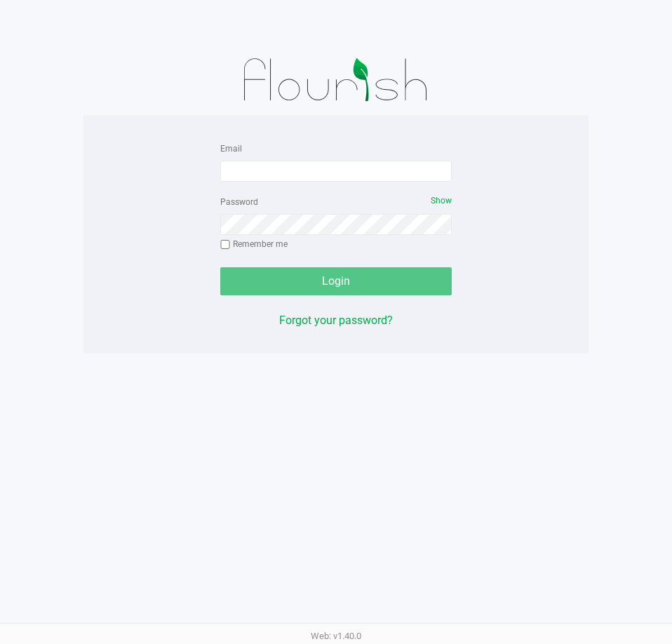 This screenshot has width=672, height=644. What do you see at coordinates (239, 202) in the screenshot?
I see `label: Password` at bounding box center [239, 202].